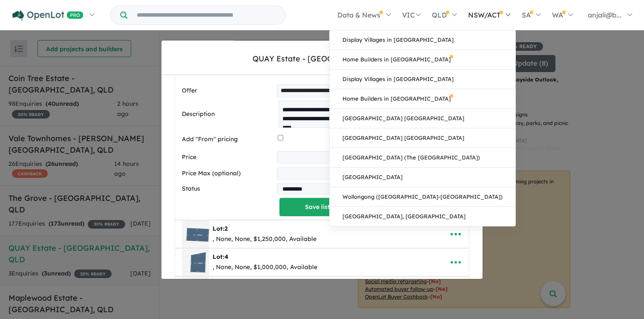 The image size is (644, 319). What do you see at coordinates (227, 174) in the screenshot?
I see `label: Price Max (optional)` at bounding box center [227, 174].